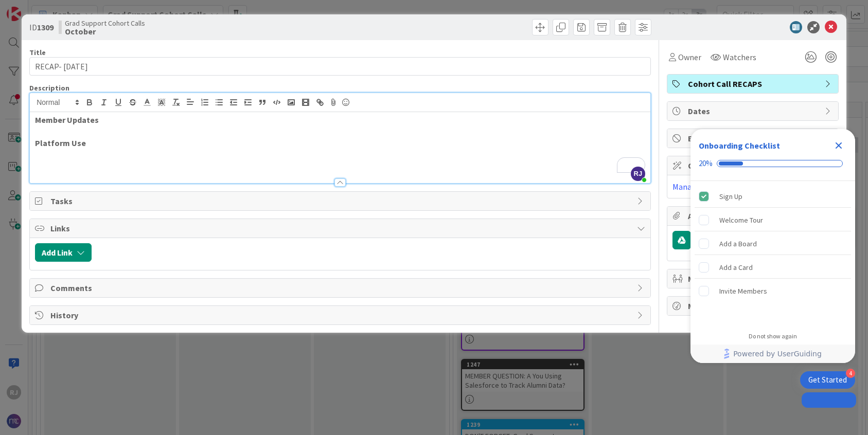 This screenshot has width=868, height=435. Describe the element at coordinates (772, 163) in the screenshot. I see `div: Checklist progress: 20%` at that location.